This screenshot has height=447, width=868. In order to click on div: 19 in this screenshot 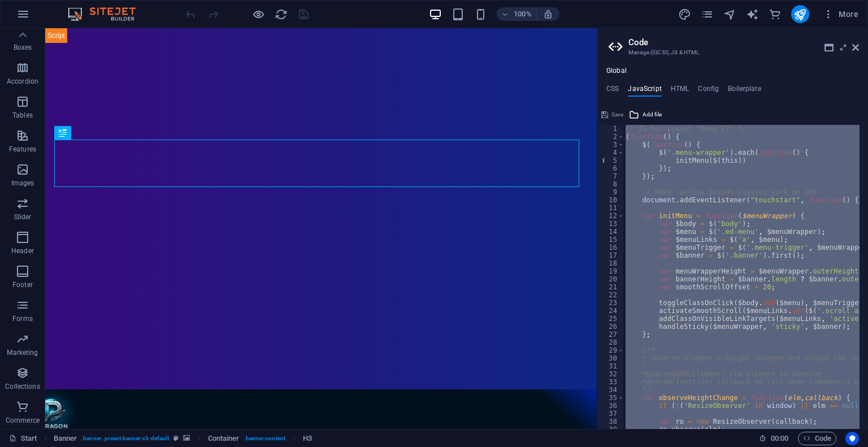, I will do `click(611, 271)`.